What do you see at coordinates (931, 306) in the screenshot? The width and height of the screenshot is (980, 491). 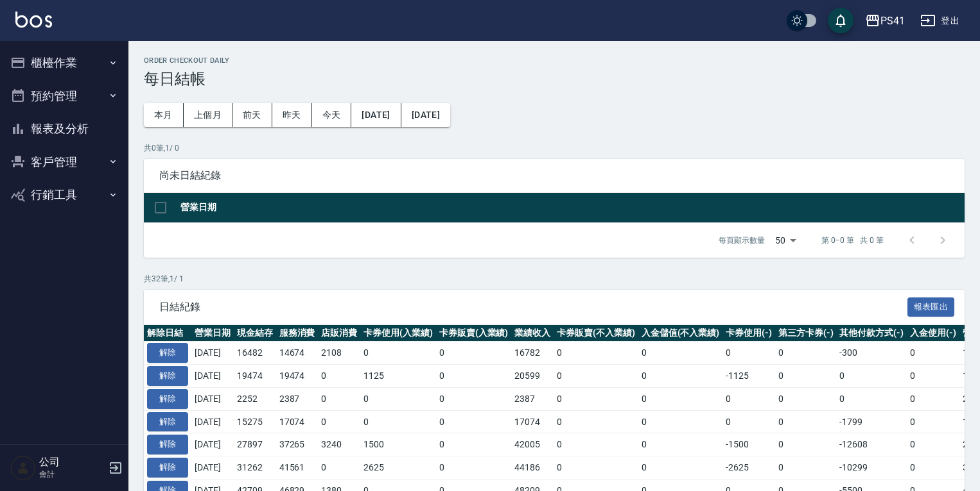 I see `a: 報表匯出` at bounding box center [931, 306].